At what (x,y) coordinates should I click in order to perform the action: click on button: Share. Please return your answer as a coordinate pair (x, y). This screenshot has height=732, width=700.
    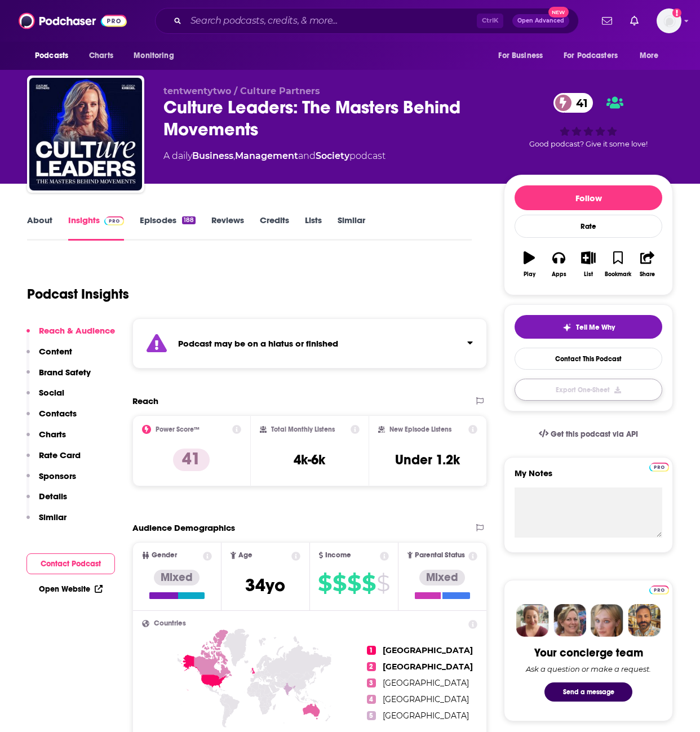
    Looking at the image, I should click on (647, 264).